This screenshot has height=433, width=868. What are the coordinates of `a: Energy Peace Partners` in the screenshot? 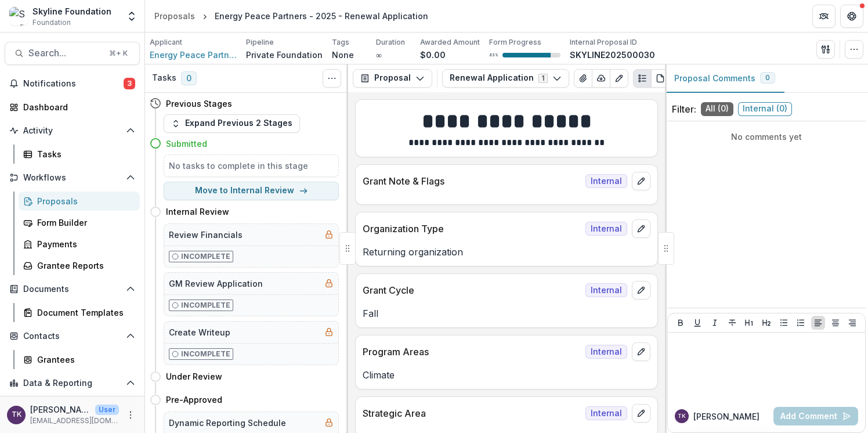 It's located at (193, 54).